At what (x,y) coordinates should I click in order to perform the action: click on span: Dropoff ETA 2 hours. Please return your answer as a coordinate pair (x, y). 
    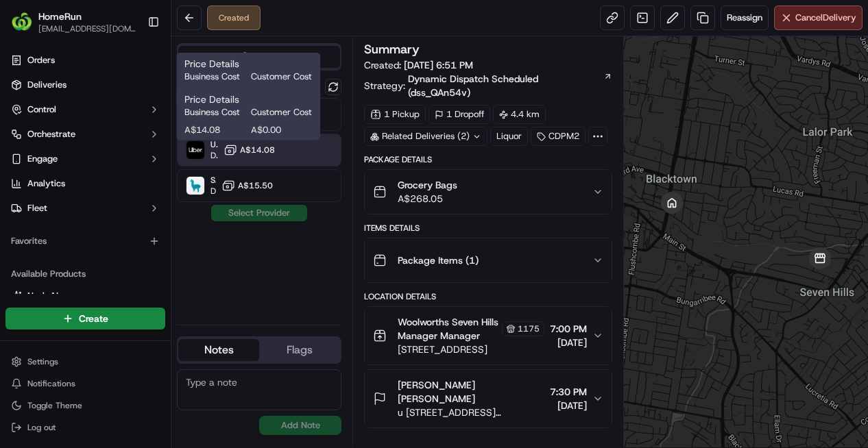
    Looking at the image, I should click on (214, 191).